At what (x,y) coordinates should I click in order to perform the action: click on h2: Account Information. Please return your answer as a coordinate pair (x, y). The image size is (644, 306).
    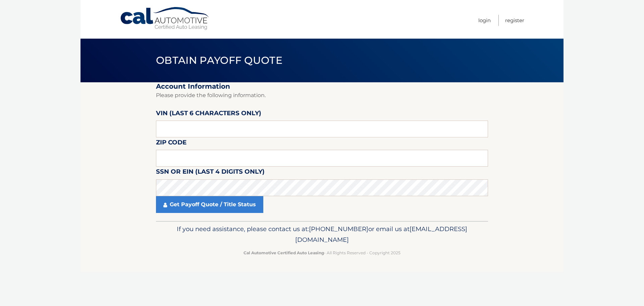
    Looking at the image, I should click on (322, 86).